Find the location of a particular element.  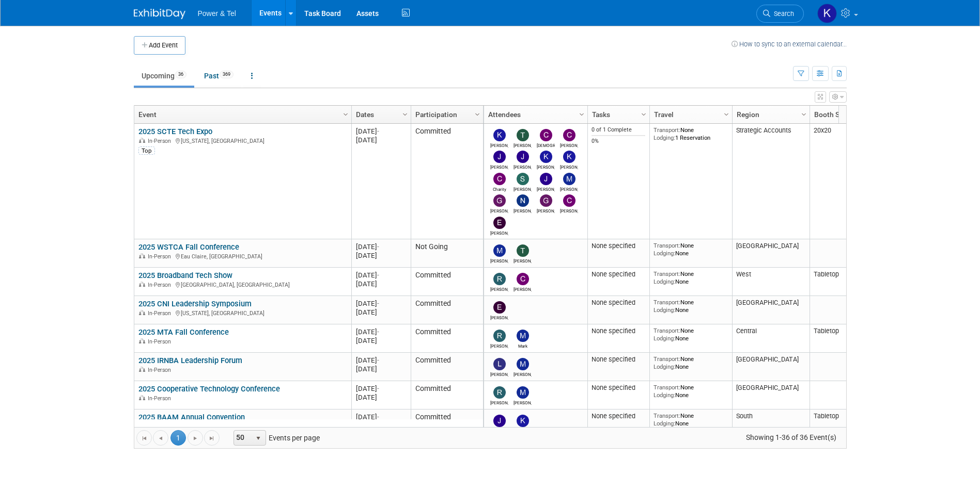

span: Events per page is located at coordinates (275, 438).